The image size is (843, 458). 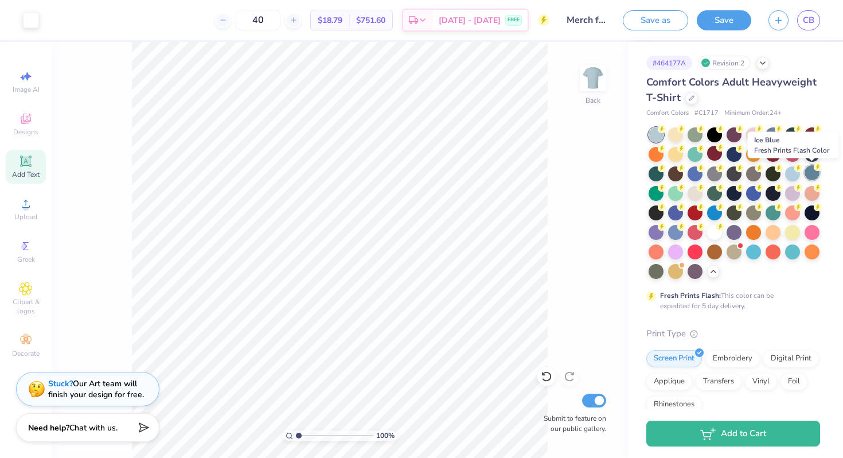 I want to click on button: Add to Cart, so click(x=733, y=433).